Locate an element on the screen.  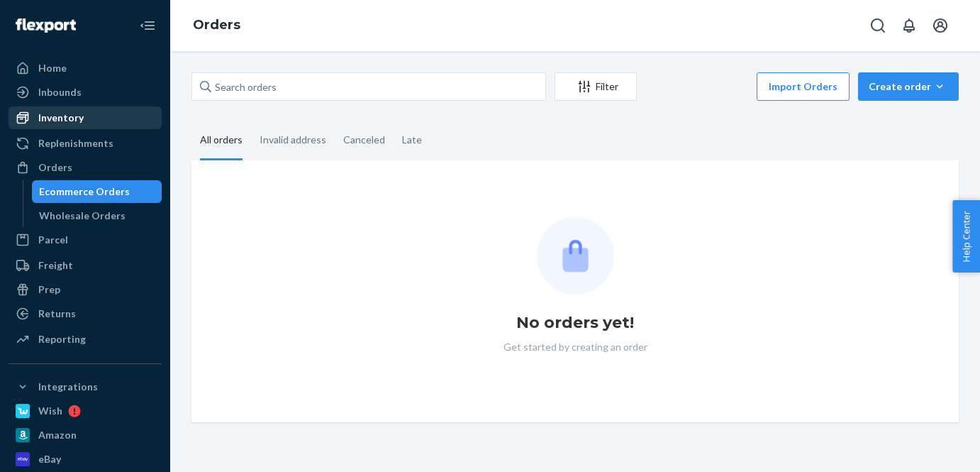
a: Prep is located at coordinates (85, 290).